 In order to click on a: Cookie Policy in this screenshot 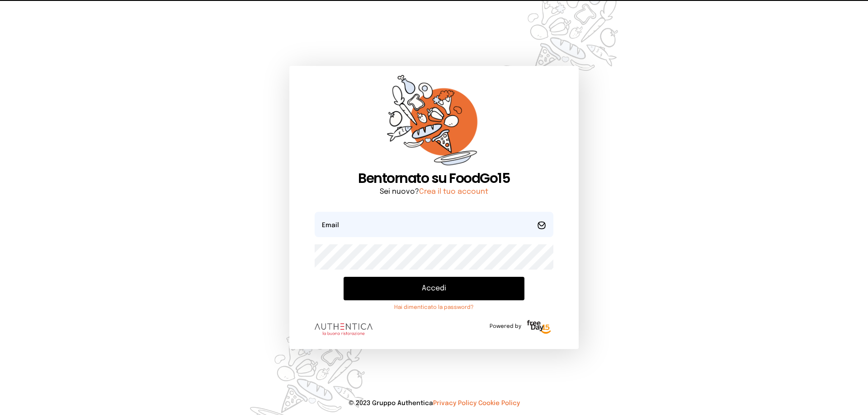, I will do `click(499, 403)`.